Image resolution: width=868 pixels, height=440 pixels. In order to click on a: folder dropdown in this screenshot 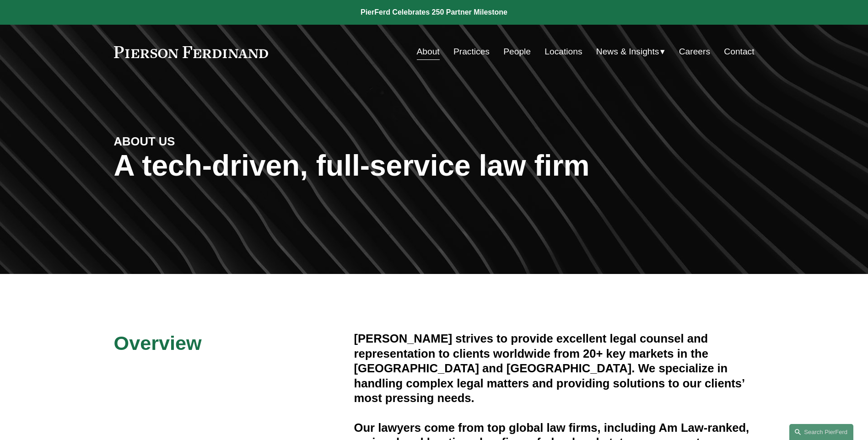, I will do `click(631, 52)`.